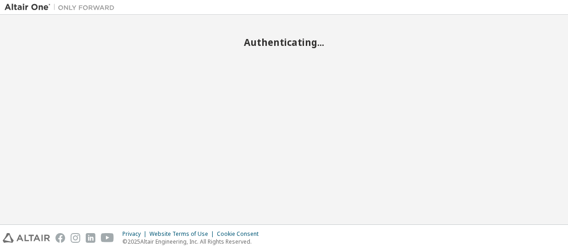 The width and height of the screenshot is (568, 251). Describe the element at coordinates (26, 238) in the screenshot. I see `img: altair_logo.svg` at that location.